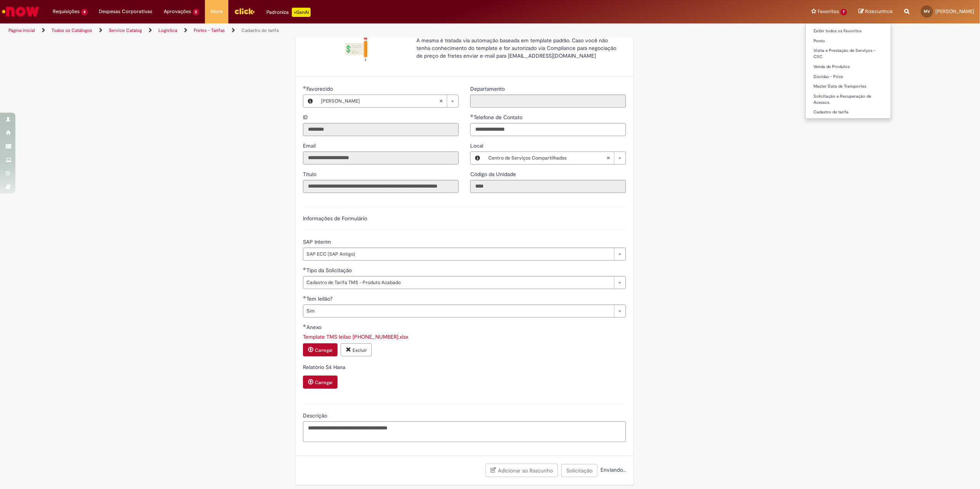 The width and height of the screenshot is (980, 489). What do you see at coordinates (828, 12) in the screenshot?
I see `span: Favoritos` at bounding box center [828, 12].